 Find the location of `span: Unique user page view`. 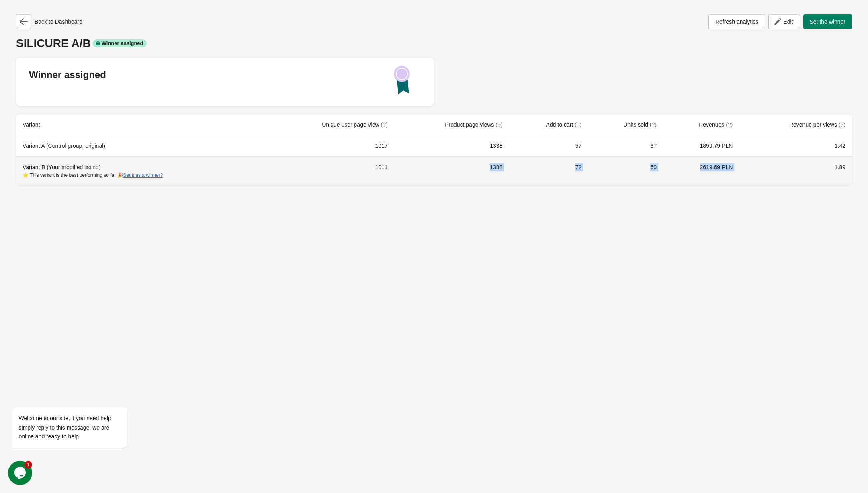

span: Unique user page view is located at coordinates (355, 124).